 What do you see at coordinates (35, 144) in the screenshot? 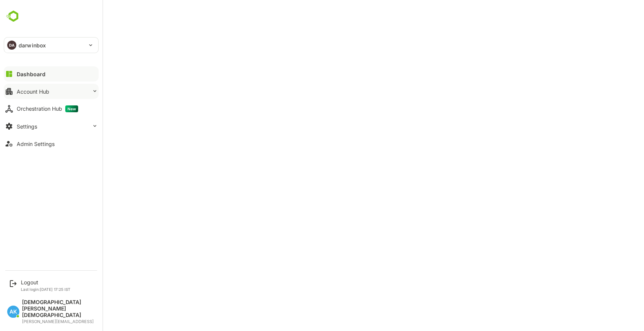
I see `div: Admin Settings` at bounding box center [35, 144].